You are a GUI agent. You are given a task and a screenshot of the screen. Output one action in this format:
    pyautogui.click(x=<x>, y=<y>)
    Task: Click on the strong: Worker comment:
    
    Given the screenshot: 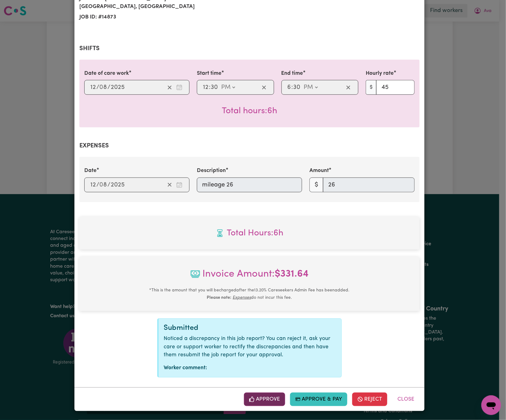 What is the action you would take?
    pyautogui.click(x=185, y=368)
    